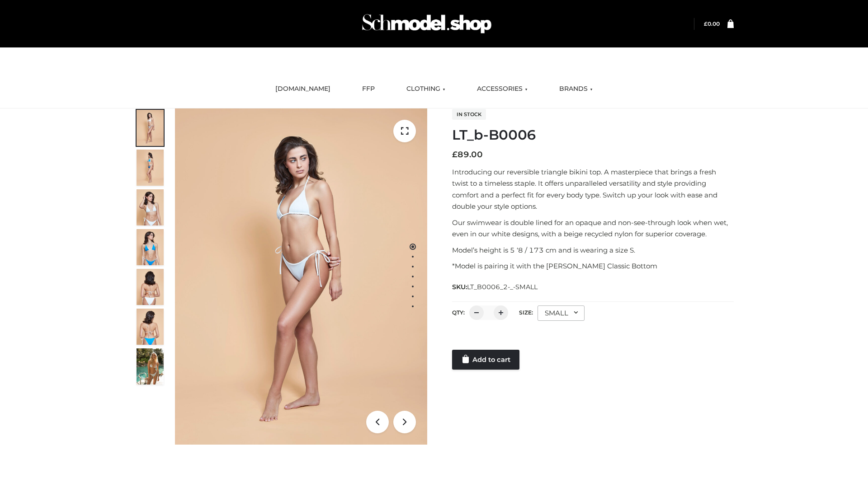 This screenshot has height=488, width=868. I want to click on img: ArielClassicBikiniTop_CloudNine_AzureSky_OW114ECO_4-scaled.jpg, so click(150, 247).